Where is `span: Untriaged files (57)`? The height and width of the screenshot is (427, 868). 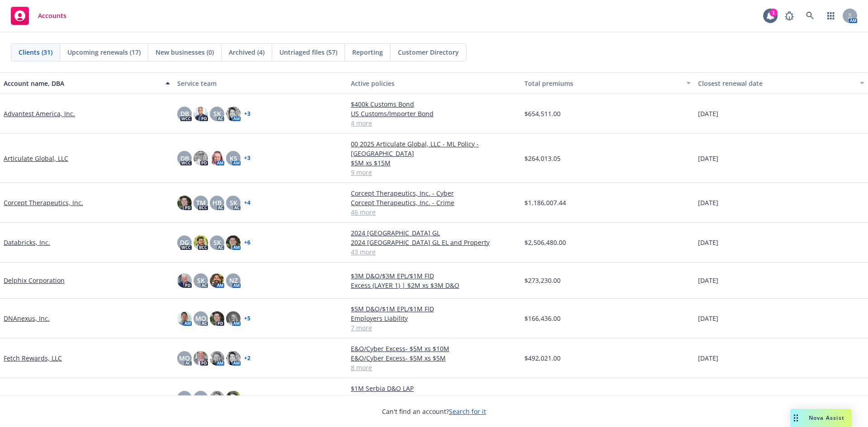
span: Untriaged files (57) is located at coordinates (308, 52).